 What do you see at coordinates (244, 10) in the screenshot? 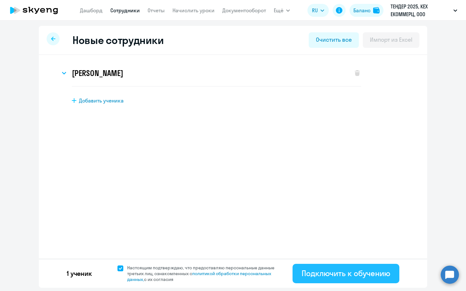
I see `a: Документооборот` at bounding box center [244, 10].